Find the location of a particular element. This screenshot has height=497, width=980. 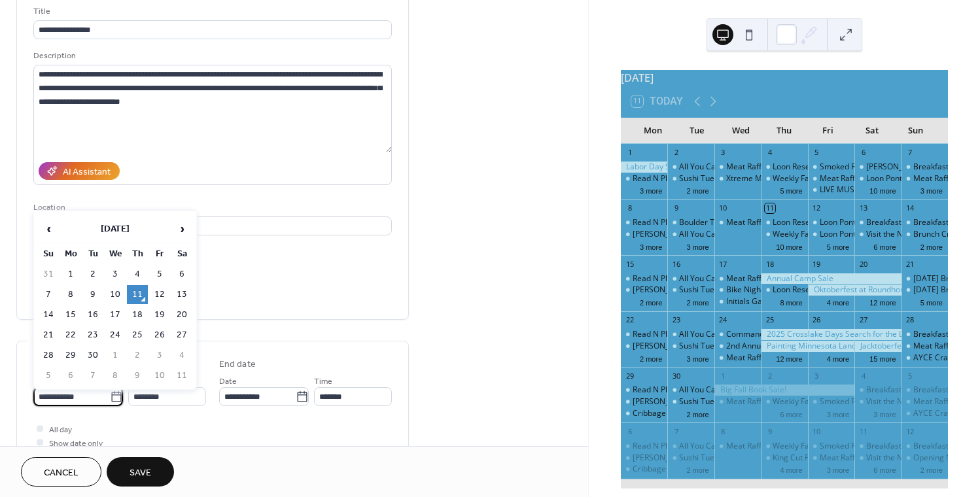

td: 4 is located at coordinates (182, 355).